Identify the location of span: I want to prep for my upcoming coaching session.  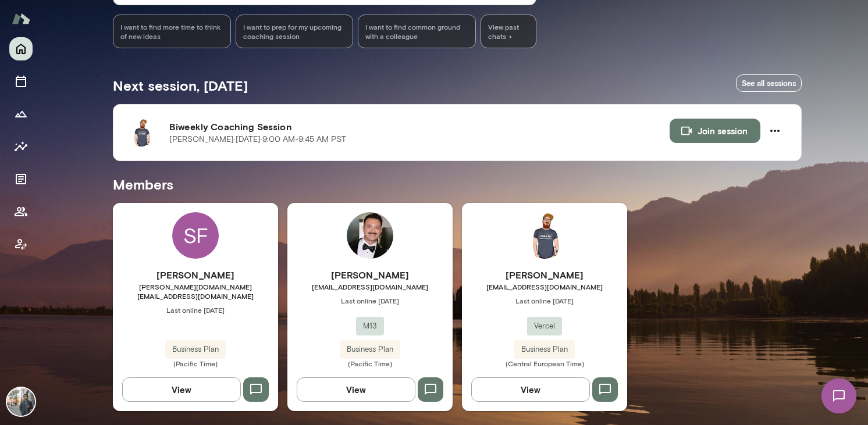
(295, 32).